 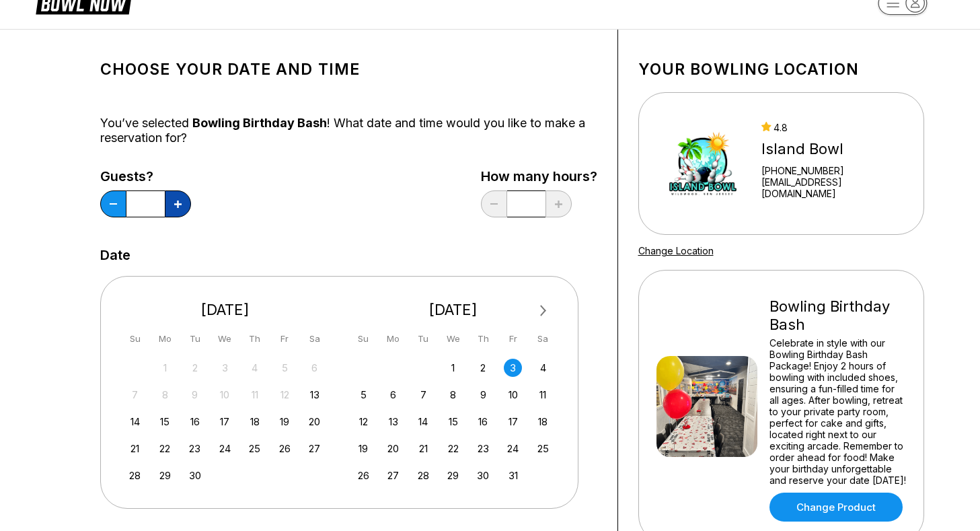 I want to click on a: Change Location, so click(x=675, y=250).